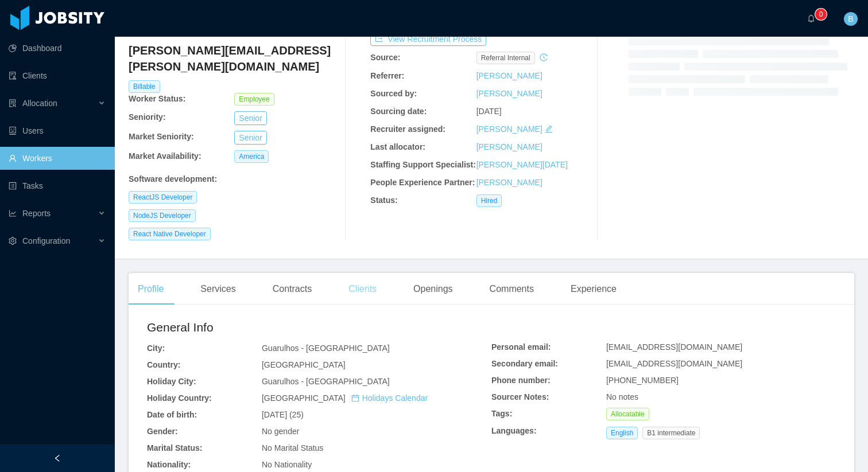  I want to click on b: Status:, so click(384, 200).